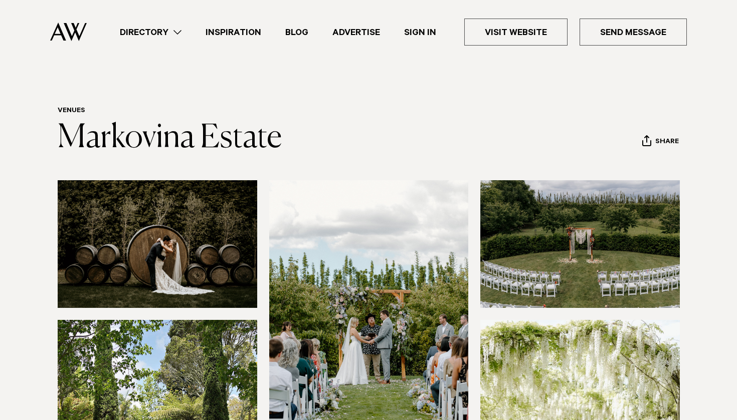  I want to click on a: Venues, so click(71, 111).